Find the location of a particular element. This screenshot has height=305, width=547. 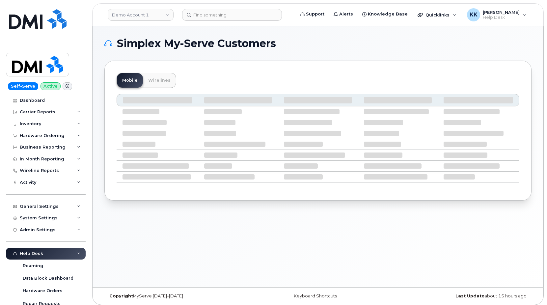

a: Wirelines is located at coordinates (159, 80).